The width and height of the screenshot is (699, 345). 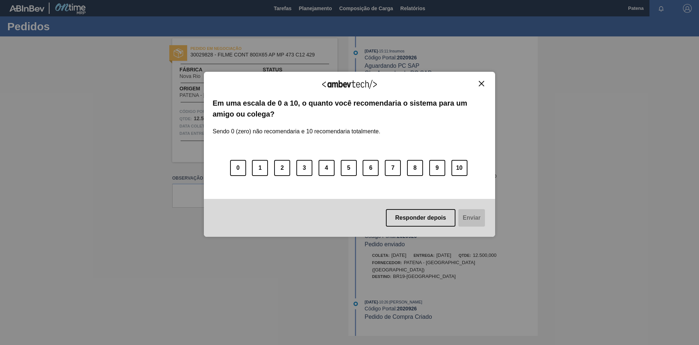 I want to click on button: 8, so click(x=415, y=168).